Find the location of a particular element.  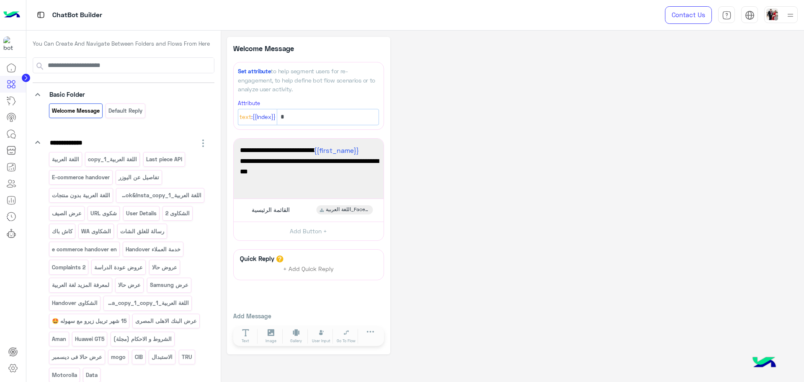

div: to help segment users for re-engagement, to help define bot flow scenarios or to analyze user act... is located at coordinates (308, 80).